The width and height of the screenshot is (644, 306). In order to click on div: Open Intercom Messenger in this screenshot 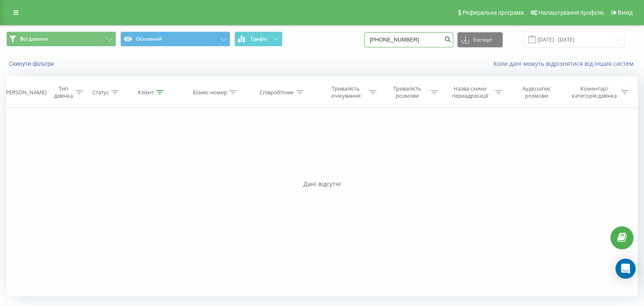, I will do `click(626, 269)`.